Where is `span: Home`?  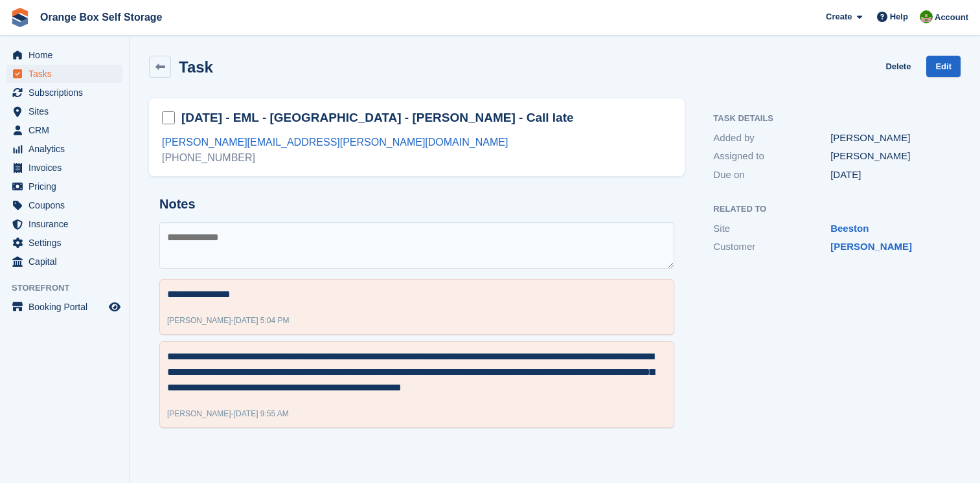
span: Home is located at coordinates (67, 55).